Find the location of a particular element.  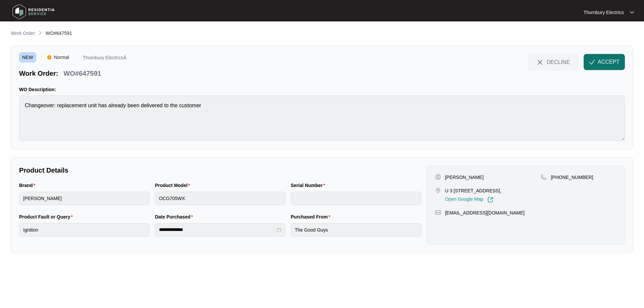

img: Link-External is located at coordinates (491, 200).